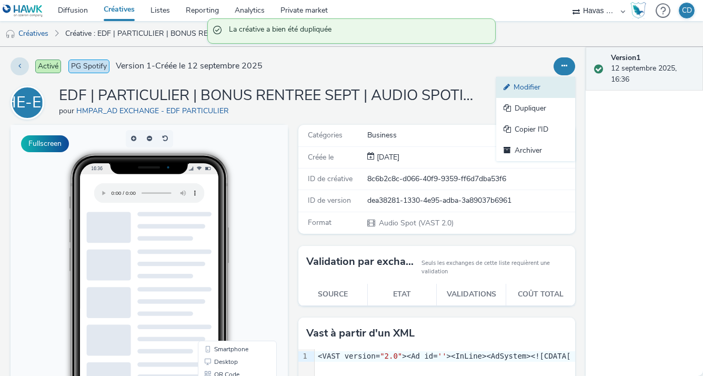 This screenshot has width=703, height=376. I want to click on span: Desktop, so click(215, 237).